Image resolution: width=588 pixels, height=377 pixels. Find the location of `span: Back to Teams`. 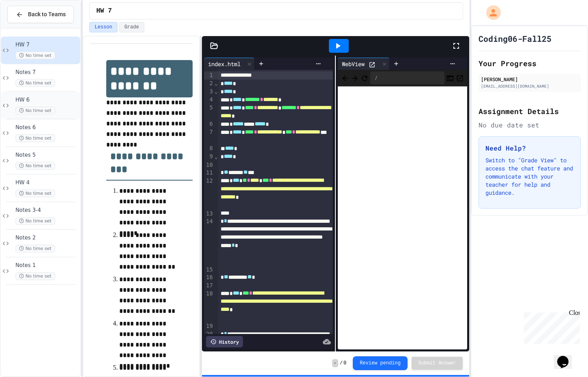

span: Back to Teams is located at coordinates (47, 14).